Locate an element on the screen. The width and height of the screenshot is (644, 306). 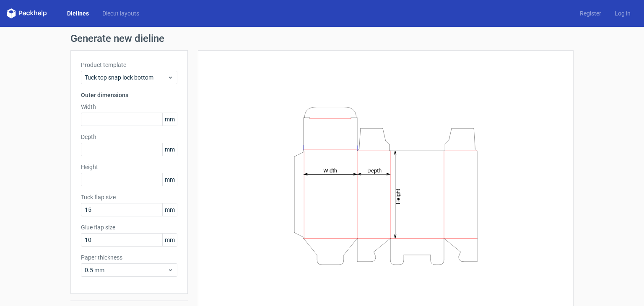
a: Register is located at coordinates (590, 13).